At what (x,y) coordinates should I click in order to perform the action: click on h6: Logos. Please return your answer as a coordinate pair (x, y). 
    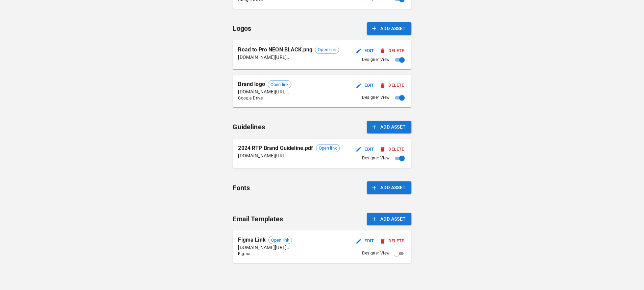
    Looking at the image, I should click on (242, 29).